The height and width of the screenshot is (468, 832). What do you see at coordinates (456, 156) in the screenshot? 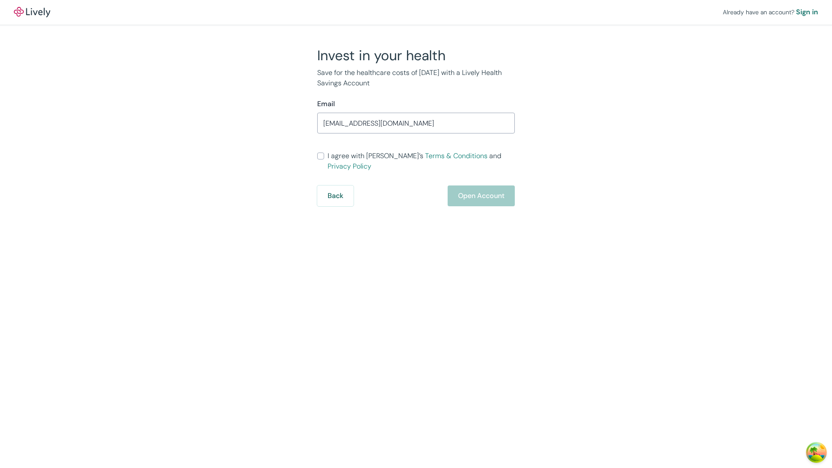
I see `a: Terms & Conditions` at bounding box center [456, 156].